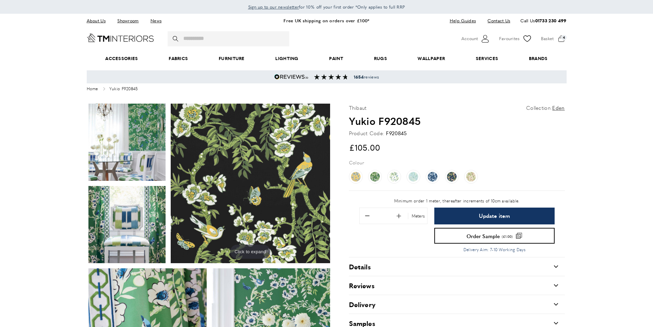 The width and height of the screenshot is (653, 327). What do you see at coordinates (496, 21) in the screenshot?
I see `a: Contact Us` at bounding box center [496, 21].